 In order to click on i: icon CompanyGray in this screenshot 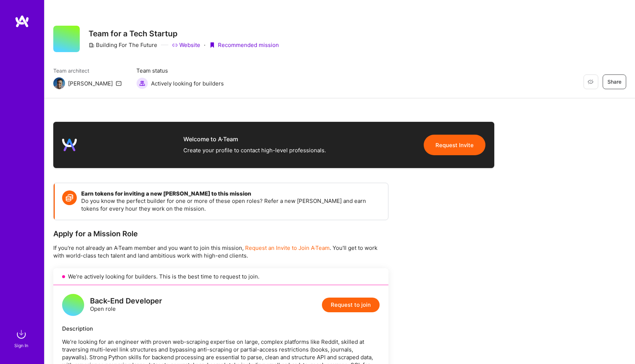, I will do `click(92, 45)`.